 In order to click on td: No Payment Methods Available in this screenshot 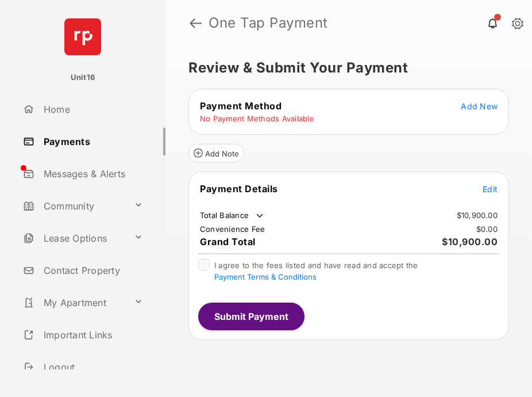, I will do `click(257, 118)`.